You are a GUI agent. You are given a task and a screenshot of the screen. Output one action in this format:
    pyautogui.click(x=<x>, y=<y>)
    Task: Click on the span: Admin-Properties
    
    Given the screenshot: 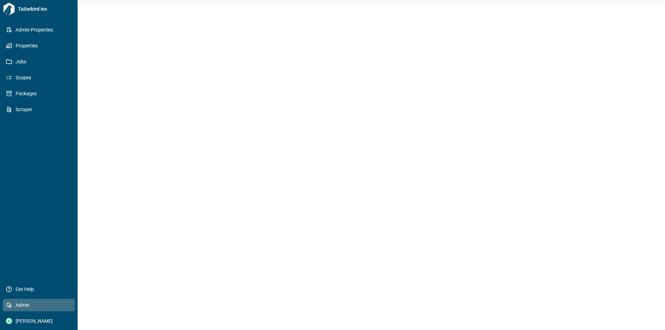 What is the action you would take?
    pyautogui.click(x=40, y=30)
    